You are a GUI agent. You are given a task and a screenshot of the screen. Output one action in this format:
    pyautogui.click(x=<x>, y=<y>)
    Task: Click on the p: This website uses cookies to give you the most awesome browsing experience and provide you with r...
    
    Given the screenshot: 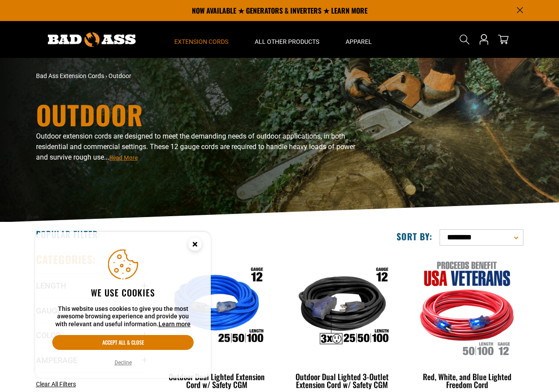 What is the action you would take?
    pyautogui.click(x=123, y=317)
    